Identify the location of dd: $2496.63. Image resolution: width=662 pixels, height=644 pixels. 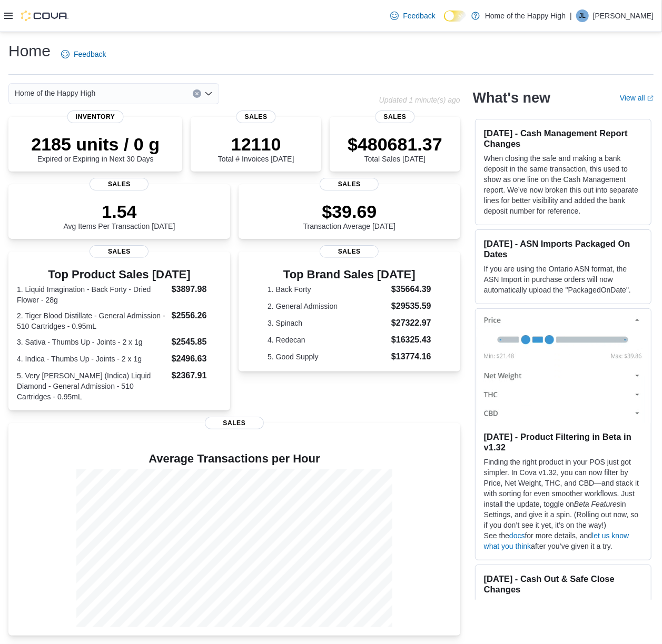
(196, 359).